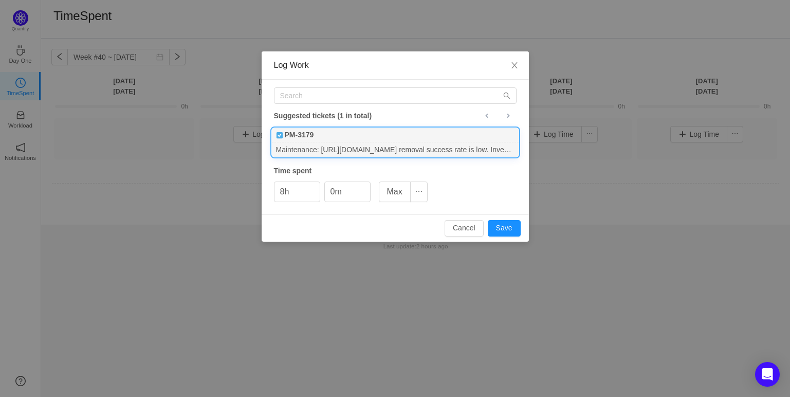 The image size is (790, 397). Describe the element at coordinates (514, 65) in the screenshot. I see `i: icon: close` at that location.